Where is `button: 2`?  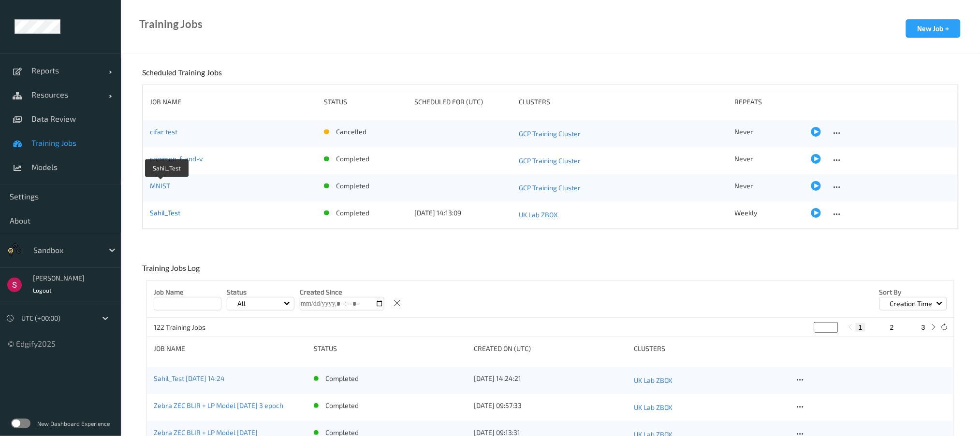 button: 2 is located at coordinates (892, 328).